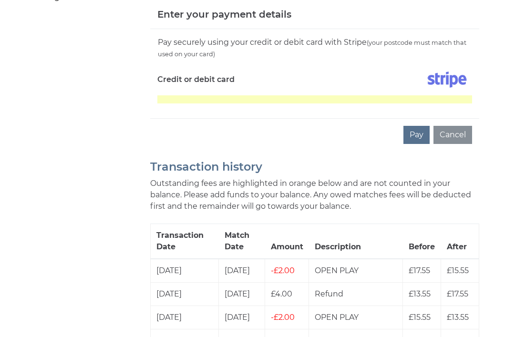 This screenshot has height=337, width=515. I want to click on th: Amount, so click(287, 241).